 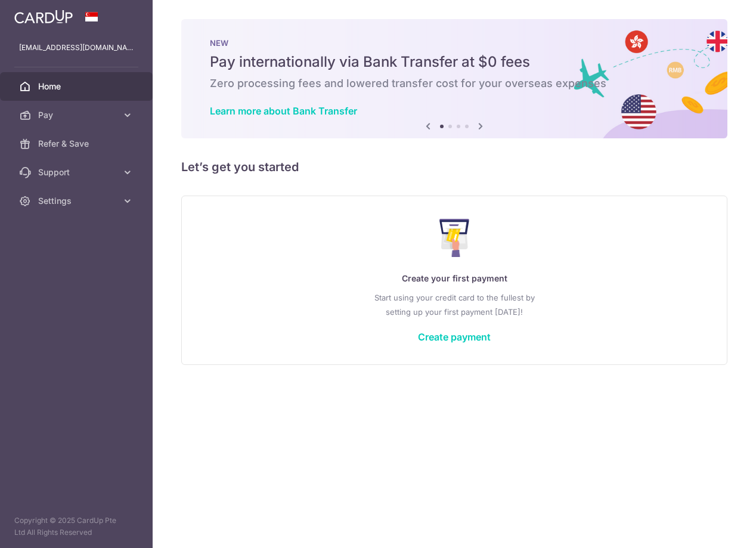 What do you see at coordinates (78, 201) in the screenshot?
I see `span: Settings` at bounding box center [78, 201].